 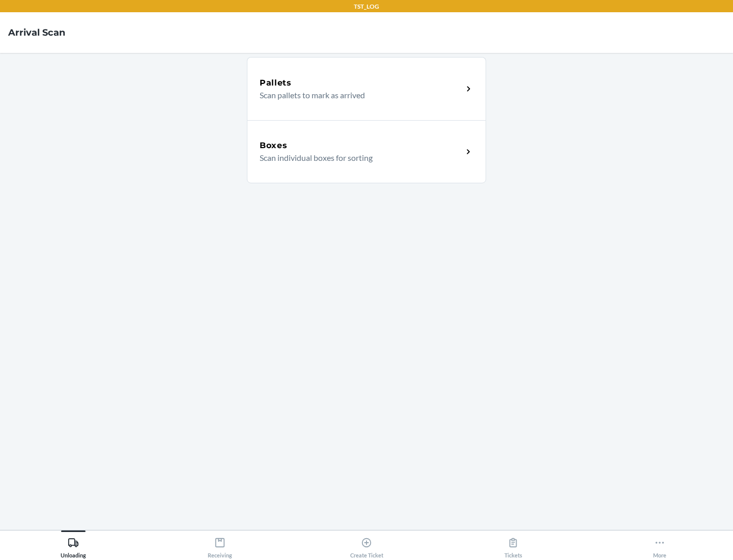 I want to click on h4: Arrival Scan, so click(x=37, y=32).